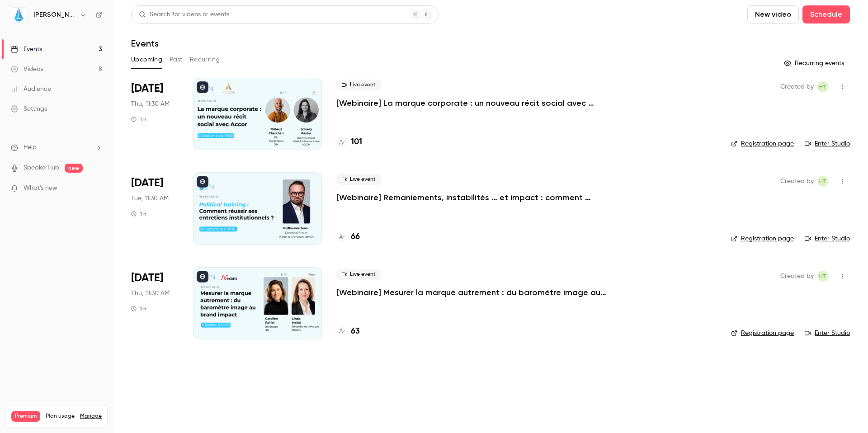 This screenshot has width=868, height=433. Describe the element at coordinates (27, 70) in the screenshot. I see `div: Videos` at that location.